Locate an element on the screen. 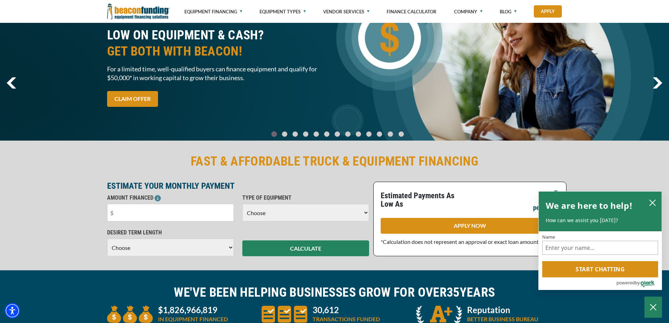 This screenshot has height=323, width=669. p: ESTIMATE YOUR MONTHLY PAYMENT is located at coordinates (238, 186).